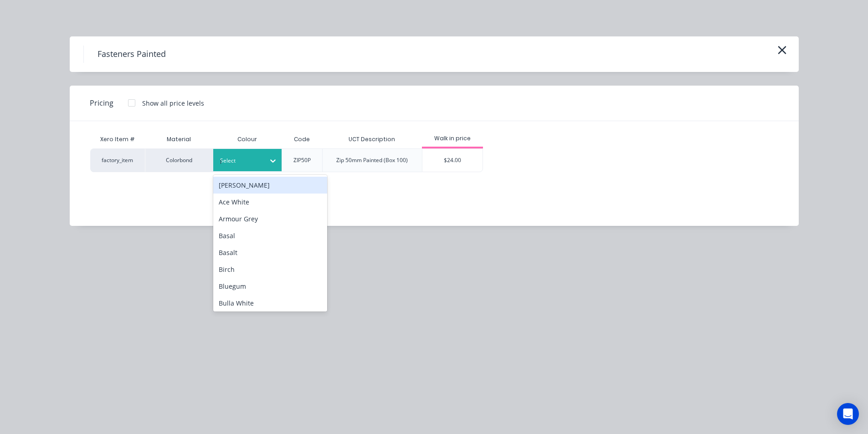 The image size is (868, 434). What do you see at coordinates (179, 160) in the screenshot?
I see `div: Colorbond` at bounding box center [179, 160].